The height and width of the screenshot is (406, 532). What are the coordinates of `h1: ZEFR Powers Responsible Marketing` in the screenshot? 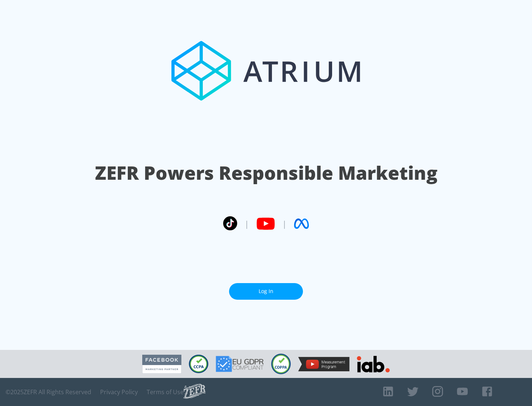 It's located at (266, 173).